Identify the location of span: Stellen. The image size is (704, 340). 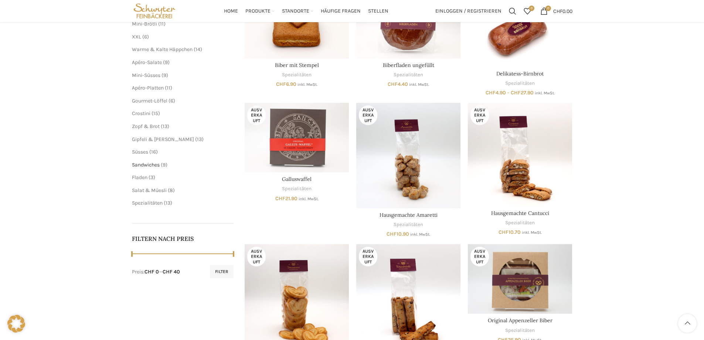
(378, 11).